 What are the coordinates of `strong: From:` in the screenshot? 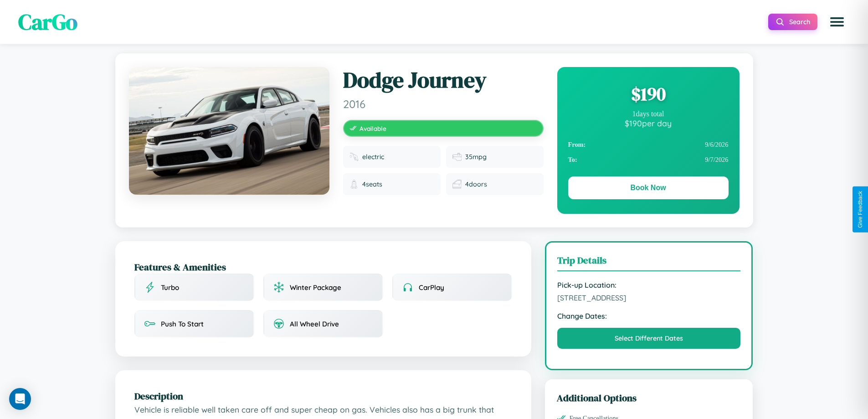 It's located at (577, 144).